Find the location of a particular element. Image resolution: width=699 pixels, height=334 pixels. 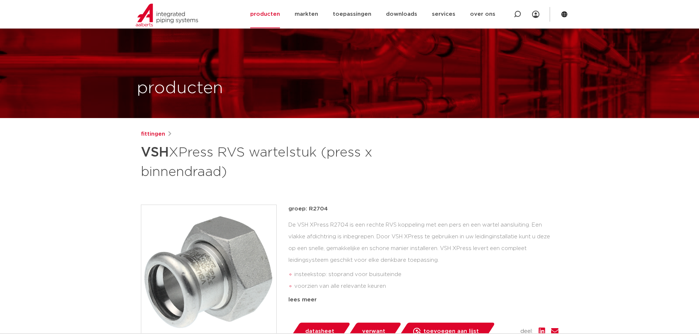

li: voorzien van alle relevante keuren is located at coordinates (427, 287).